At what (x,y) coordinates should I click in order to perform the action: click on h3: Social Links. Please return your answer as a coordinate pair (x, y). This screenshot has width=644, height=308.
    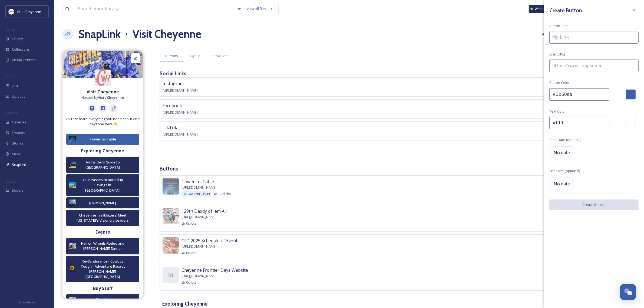
    Looking at the image, I should click on (173, 74).